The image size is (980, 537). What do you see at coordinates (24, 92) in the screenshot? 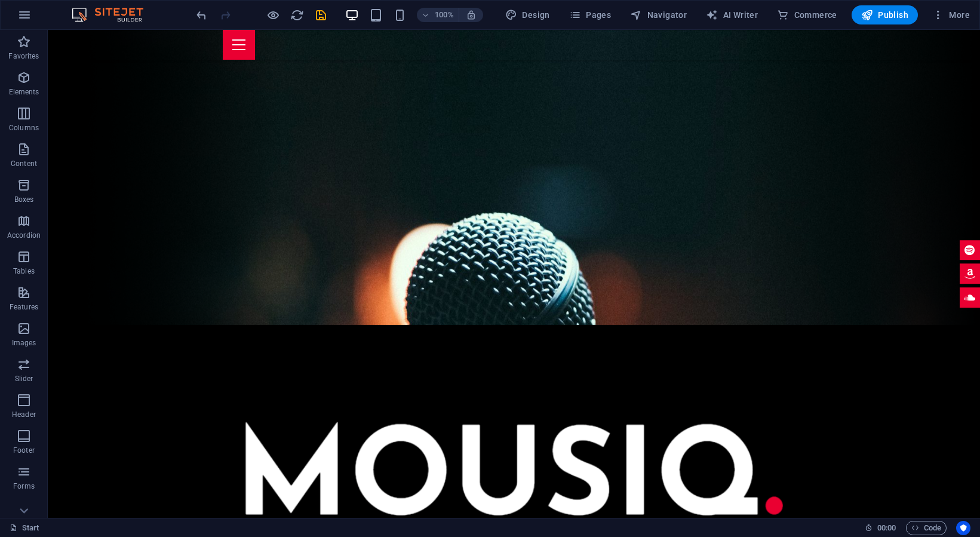
I see `p: Elements` at bounding box center [24, 92].